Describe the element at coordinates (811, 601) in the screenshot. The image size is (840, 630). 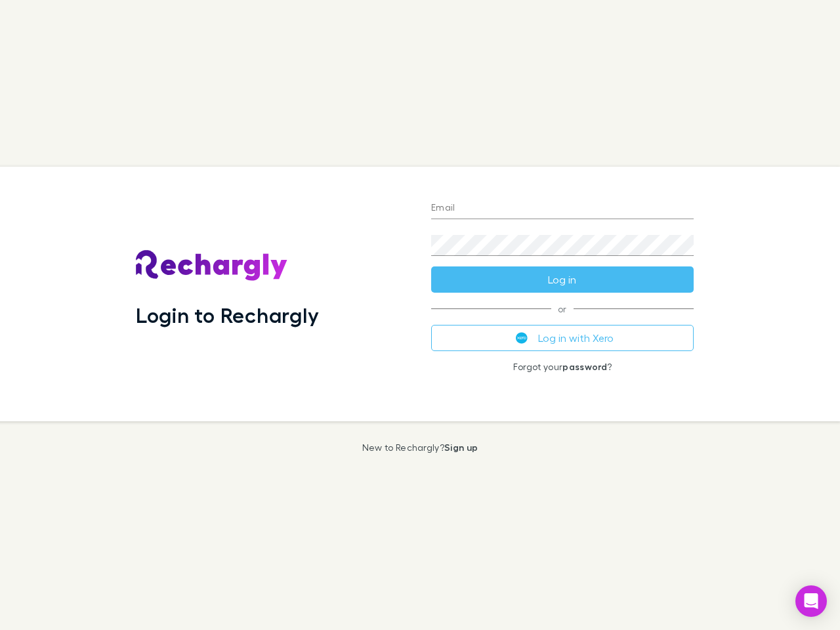
I see `div: Open Intercom Messenger` at that location.